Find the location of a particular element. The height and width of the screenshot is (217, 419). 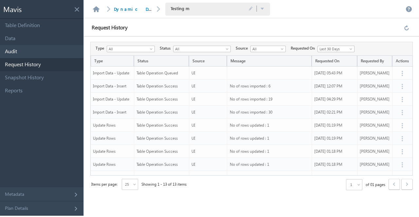

div: Dynamic Disposition is located at coordinates (133, 9).